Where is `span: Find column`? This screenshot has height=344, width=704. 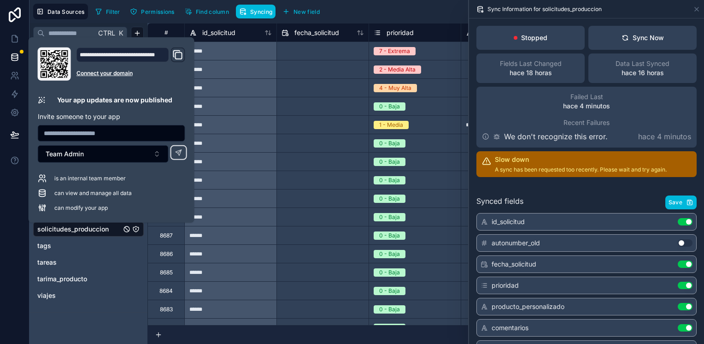
span: Find column is located at coordinates (212, 12).